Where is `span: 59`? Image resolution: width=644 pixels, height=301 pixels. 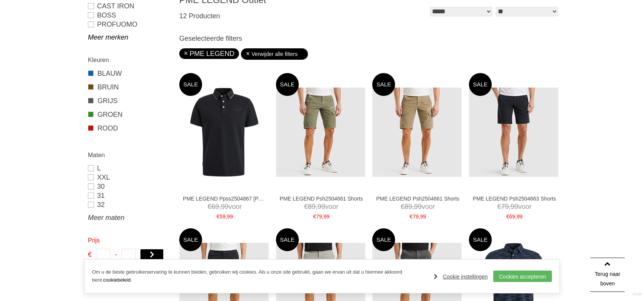 span: 59 is located at coordinates (223, 217).